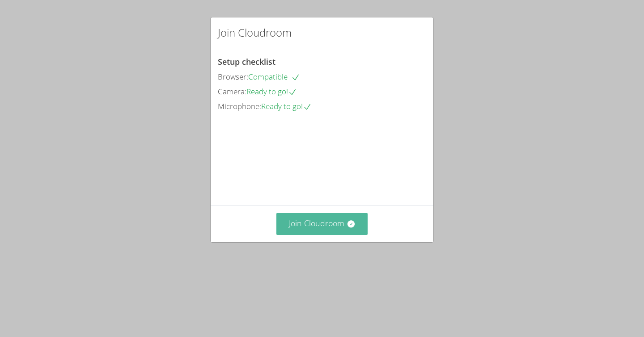 This screenshot has width=644, height=337. I want to click on button: Join Cloudroom, so click(322, 223).